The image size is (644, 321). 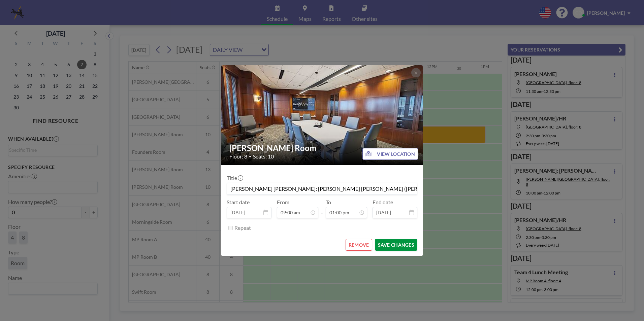 I want to click on button: REMOVE, so click(x=359, y=245).